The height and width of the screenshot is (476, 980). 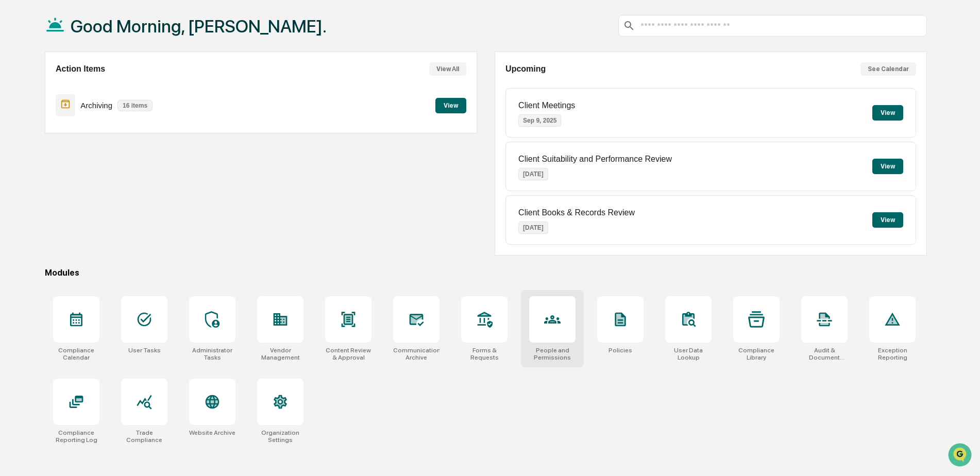 I want to click on p: 16 items, so click(x=135, y=106).